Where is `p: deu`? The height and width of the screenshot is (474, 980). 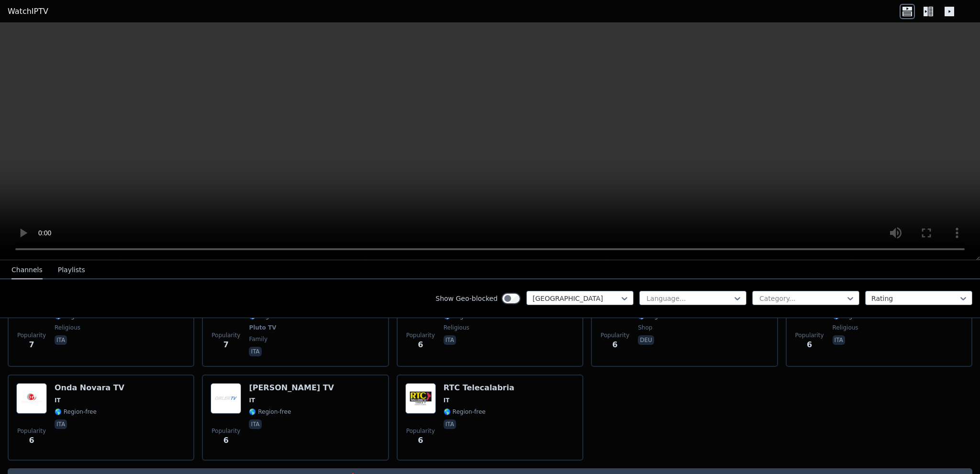
p: deu is located at coordinates (647, 340).